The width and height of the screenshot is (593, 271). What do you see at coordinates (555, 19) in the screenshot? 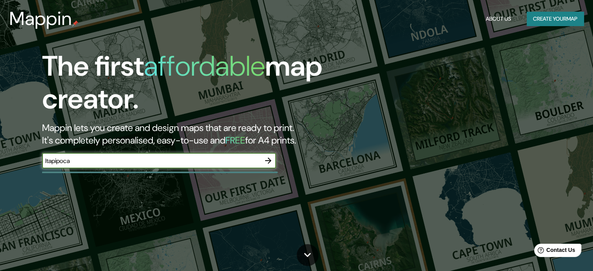
I see `button: Create yourmap` at bounding box center [555, 19].